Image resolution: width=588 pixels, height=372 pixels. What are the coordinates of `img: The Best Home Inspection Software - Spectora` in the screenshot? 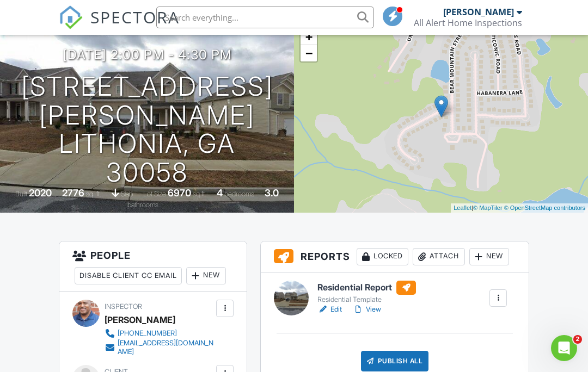 It's located at (71, 18).